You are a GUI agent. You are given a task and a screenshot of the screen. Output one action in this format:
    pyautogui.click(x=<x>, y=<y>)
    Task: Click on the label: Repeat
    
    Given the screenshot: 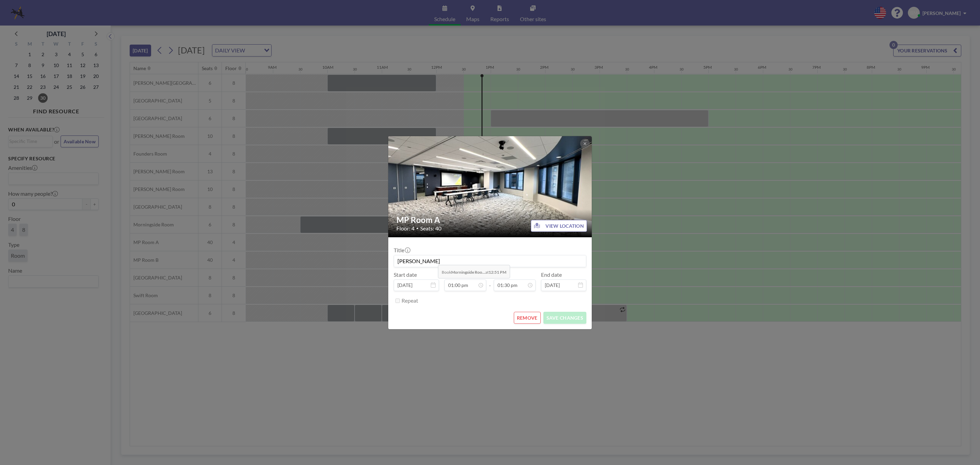 What is the action you would take?
    pyautogui.click(x=410, y=300)
    